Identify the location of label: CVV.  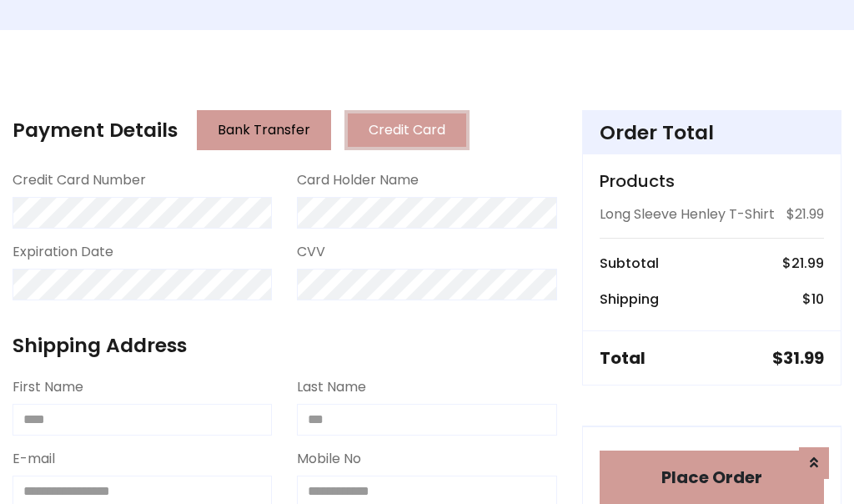
(311, 252).